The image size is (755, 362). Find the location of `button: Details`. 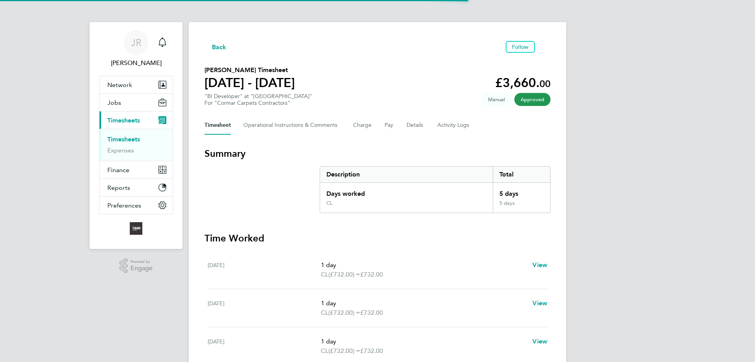

button: Details is located at coordinates (416, 125).